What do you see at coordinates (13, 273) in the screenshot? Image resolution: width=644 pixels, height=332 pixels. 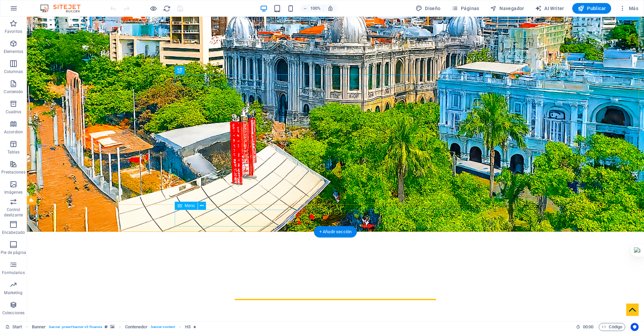 I see `p: Formularios` at bounding box center [13, 273].